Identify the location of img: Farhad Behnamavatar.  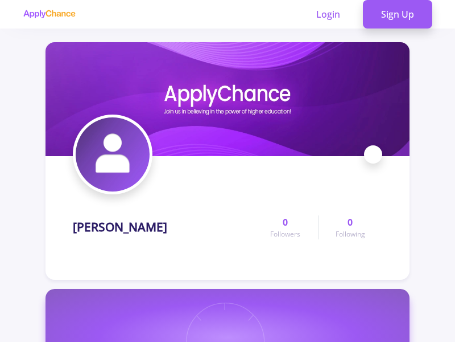
(113, 154).